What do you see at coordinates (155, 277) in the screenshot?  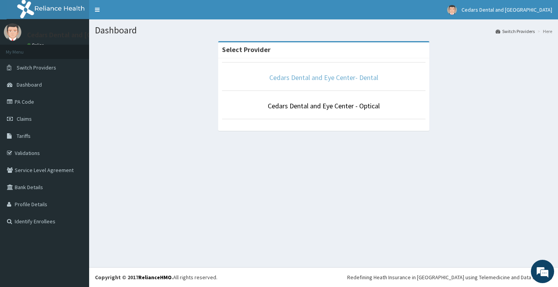 I see `a: RelianceHMO` at bounding box center [155, 277].